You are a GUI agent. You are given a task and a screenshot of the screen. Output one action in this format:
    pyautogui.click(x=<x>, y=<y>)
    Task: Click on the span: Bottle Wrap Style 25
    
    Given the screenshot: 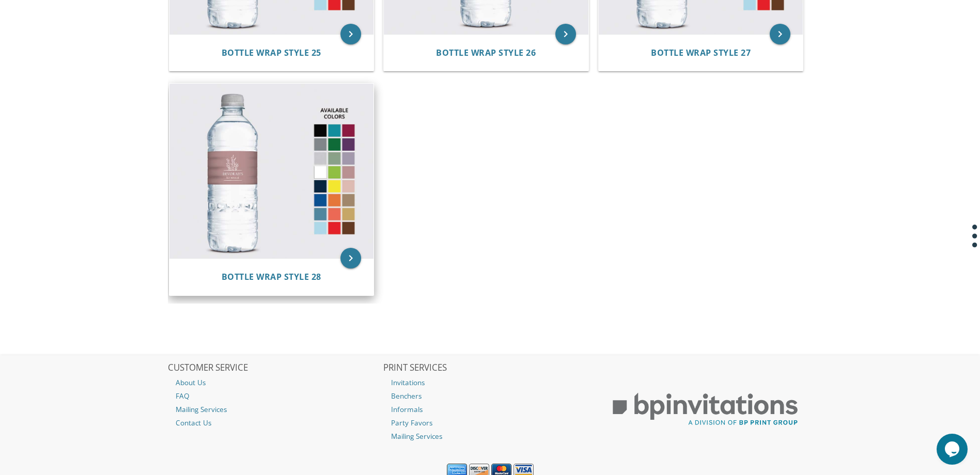 What is the action you would take?
    pyautogui.click(x=271, y=53)
    